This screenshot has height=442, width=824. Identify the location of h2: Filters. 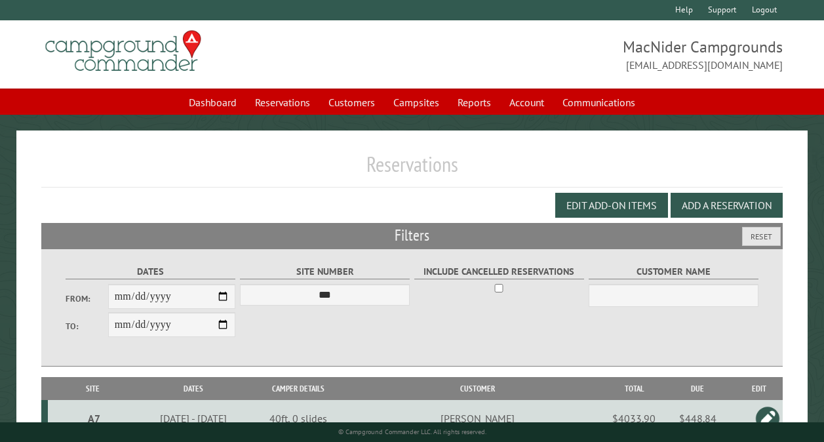
(412, 235).